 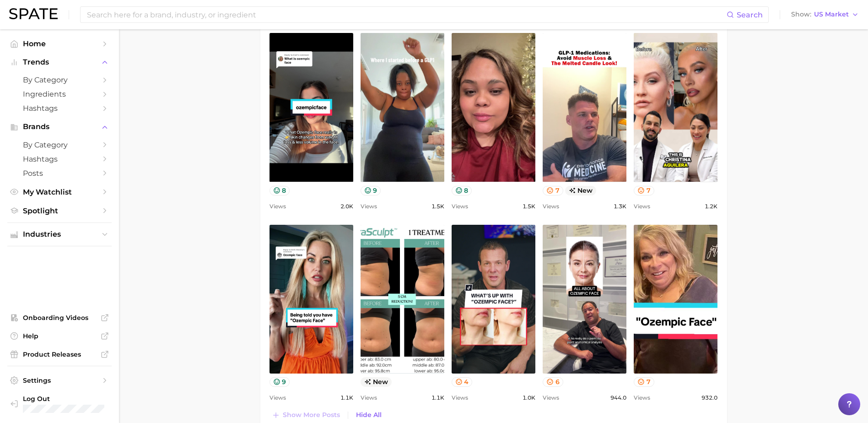 I want to click on span: Show, so click(x=801, y=14).